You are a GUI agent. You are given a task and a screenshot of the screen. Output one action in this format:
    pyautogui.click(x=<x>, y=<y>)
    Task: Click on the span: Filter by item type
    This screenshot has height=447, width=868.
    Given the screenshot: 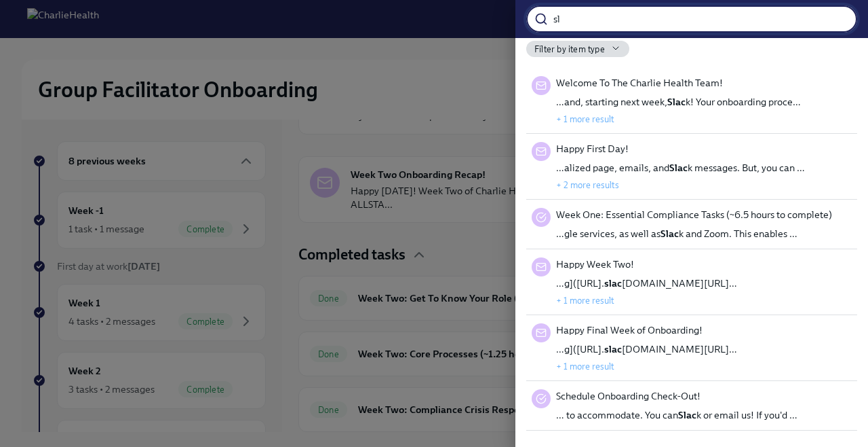 What is the action you would take?
    pyautogui.click(x=570, y=49)
    